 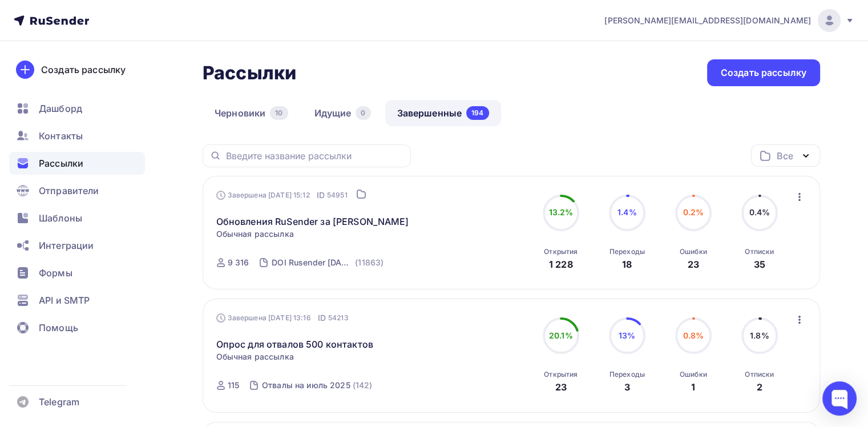 I want to click on div: (11863), so click(x=369, y=263).